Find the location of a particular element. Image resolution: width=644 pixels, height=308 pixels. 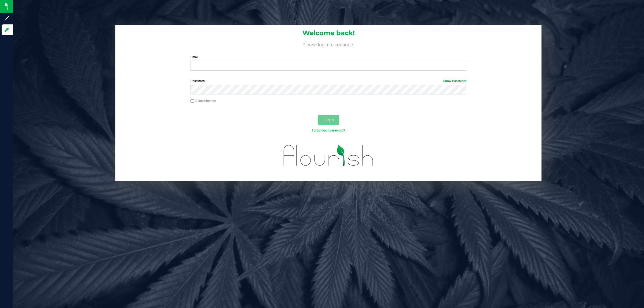

inline-svg: Sign up is located at coordinates (7, 18).